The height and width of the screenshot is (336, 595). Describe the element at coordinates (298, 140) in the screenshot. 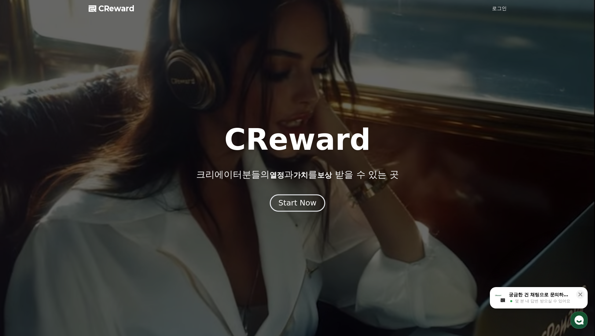

I see `h1: CReward` at that location.